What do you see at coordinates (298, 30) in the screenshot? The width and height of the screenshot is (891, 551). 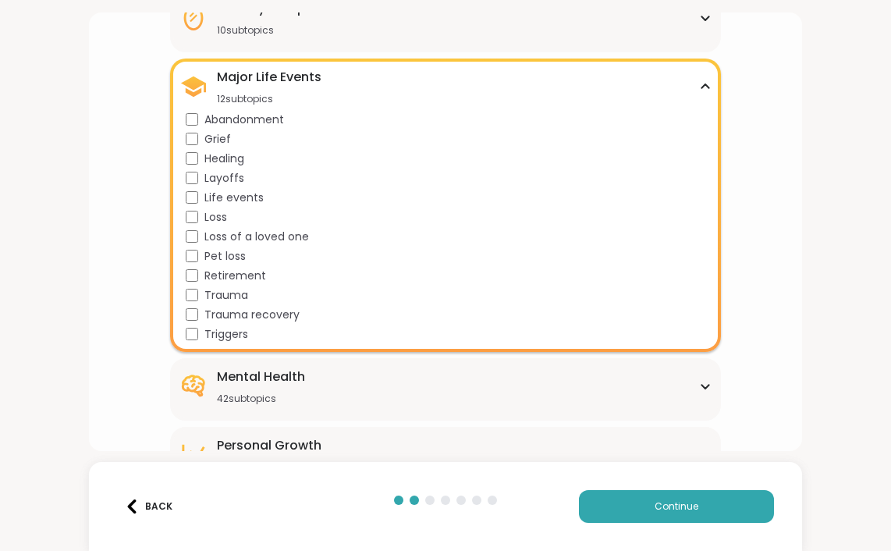 I see `div: 10 subtopics` at bounding box center [298, 30].